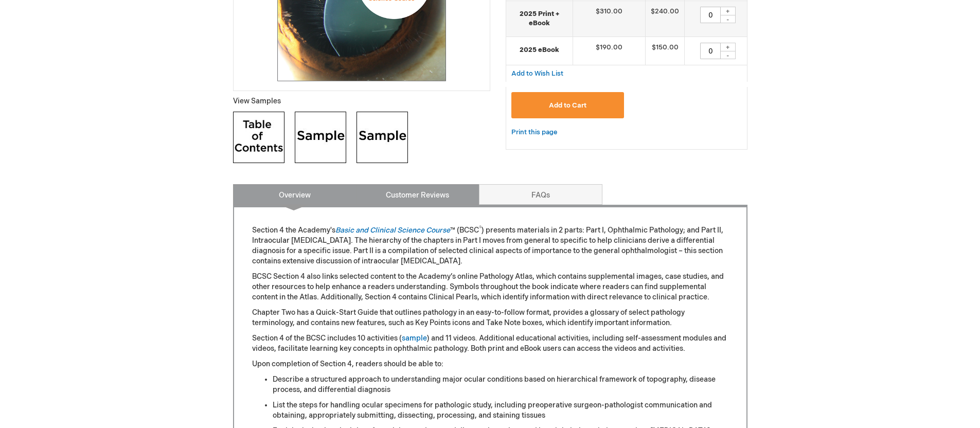  Describe the element at coordinates (491, 344) in the screenshot. I see `p: Section 4 of the BCSC includes 10 activities ( ) and 11 videos. Additional educational activities...` at that location.